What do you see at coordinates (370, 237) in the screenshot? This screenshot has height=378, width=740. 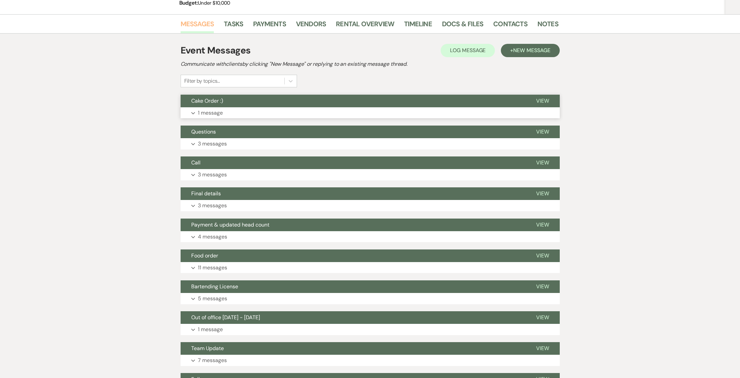 I see `button: 4 messages` at bounding box center [370, 237].